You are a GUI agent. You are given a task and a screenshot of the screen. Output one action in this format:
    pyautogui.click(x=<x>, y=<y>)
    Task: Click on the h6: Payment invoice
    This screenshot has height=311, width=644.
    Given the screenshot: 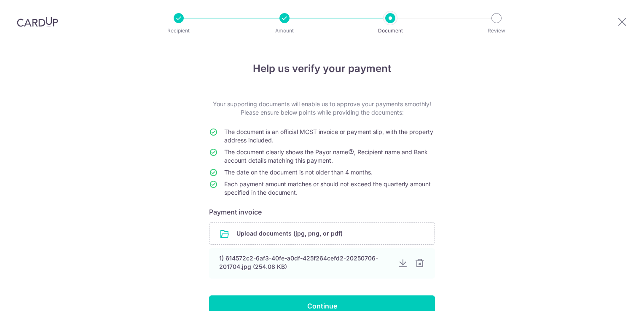 What is the action you would take?
    pyautogui.click(x=322, y=212)
    